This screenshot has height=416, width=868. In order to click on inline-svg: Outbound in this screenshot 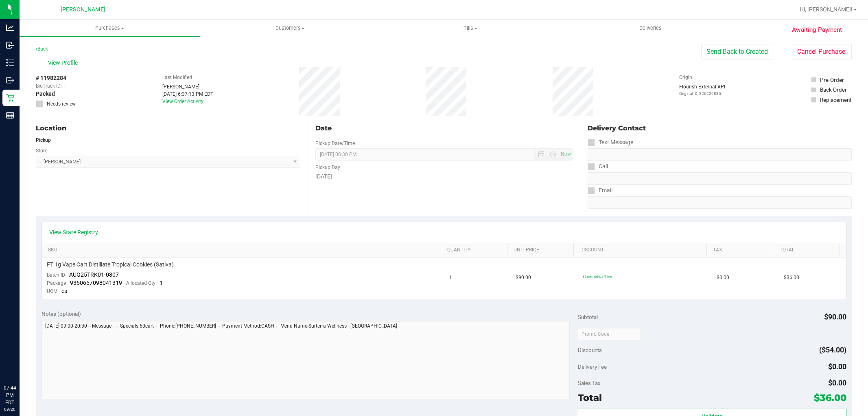, I will do `click(10, 80)`.